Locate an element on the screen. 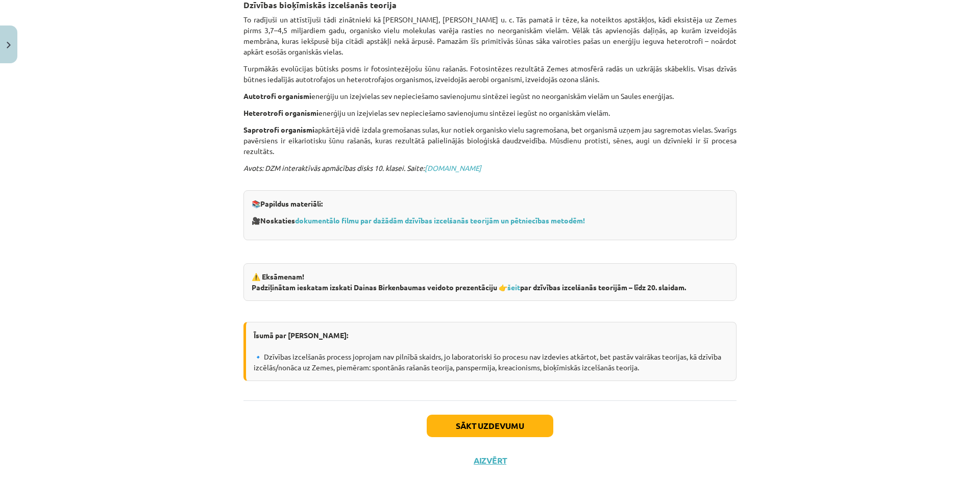  p: apkārtējā vidē izdala gremošanas sulas, kur notiek organisko vielu sagremošana, bet organismā uzņ... is located at coordinates (490, 140).